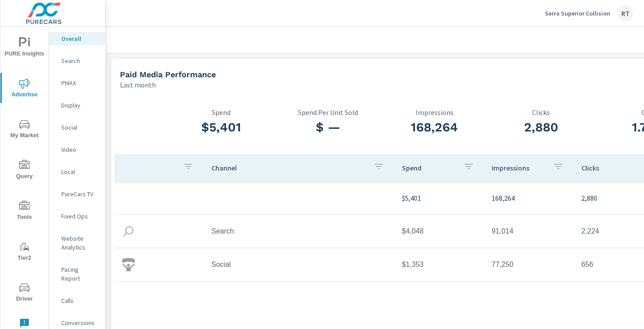 This screenshot has width=644, height=329. Describe the element at coordinates (24, 48) in the screenshot. I see `span: PURE Insights` at that location.